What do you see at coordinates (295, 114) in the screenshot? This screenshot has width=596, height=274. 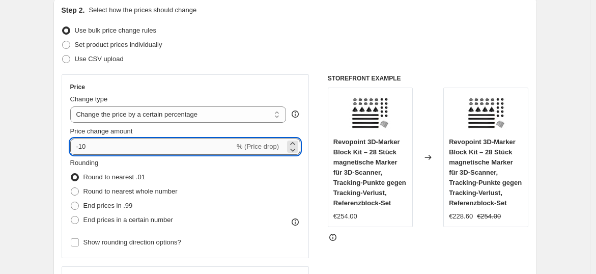 I see `div: help` at bounding box center [295, 114].